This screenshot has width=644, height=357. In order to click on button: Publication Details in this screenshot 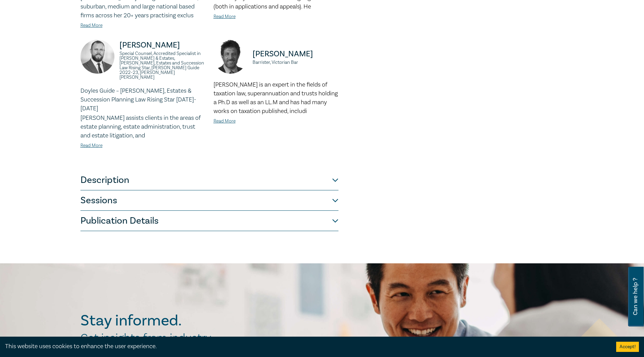, I will do `click(210, 221)`.